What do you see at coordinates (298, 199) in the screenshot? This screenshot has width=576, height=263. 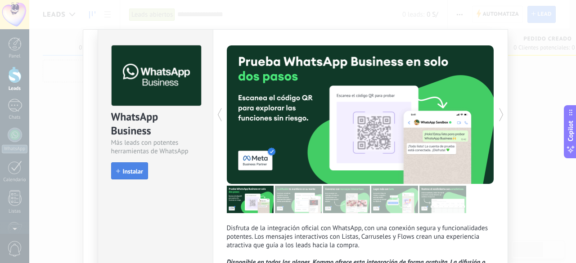 I see `img: tour_image_cc27419dad425b0ae96c2716632553fa.png` at bounding box center [298, 199].